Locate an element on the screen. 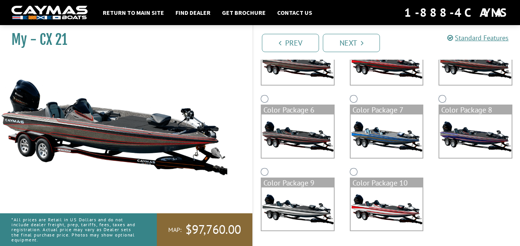  a: Next is located at coordinates (352, 43).